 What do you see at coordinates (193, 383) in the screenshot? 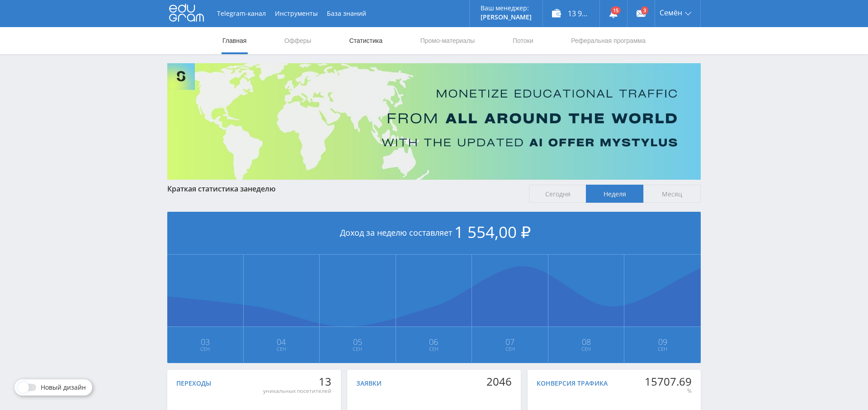
I see `div: Переходы` at bounding box center [193, 383].